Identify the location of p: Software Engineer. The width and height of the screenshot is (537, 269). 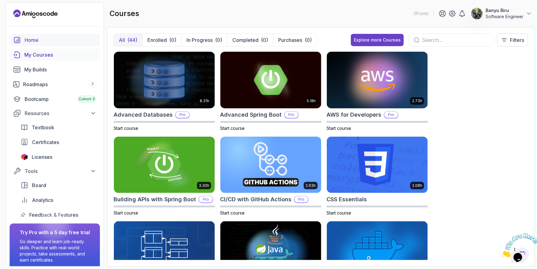
(505, 17).